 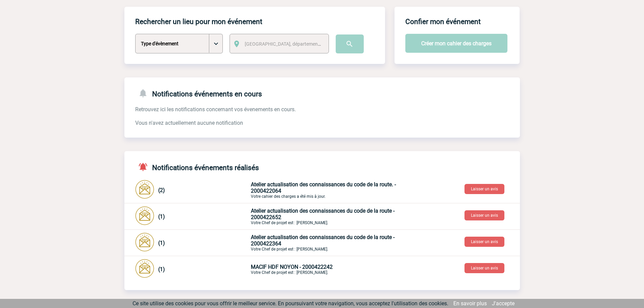 I want to click on a: J'accepte, so click(x=503, y=304).